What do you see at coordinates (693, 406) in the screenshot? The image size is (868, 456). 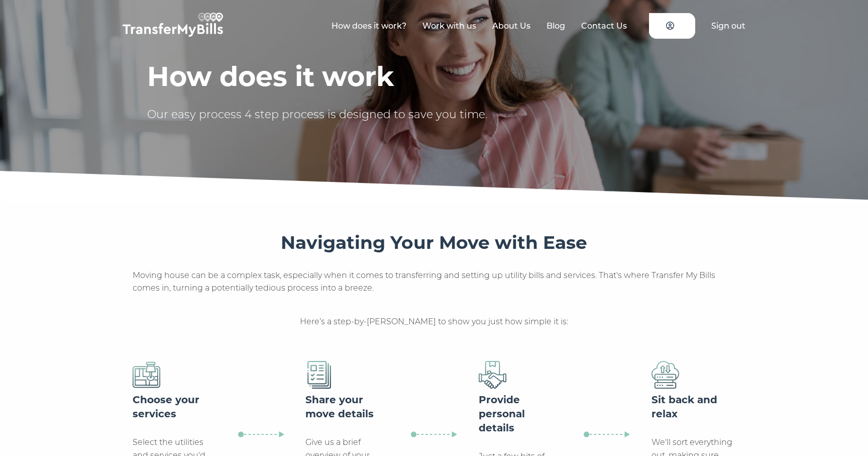 I see `h5: Sit back and relax` at bounding box center [693, 406].